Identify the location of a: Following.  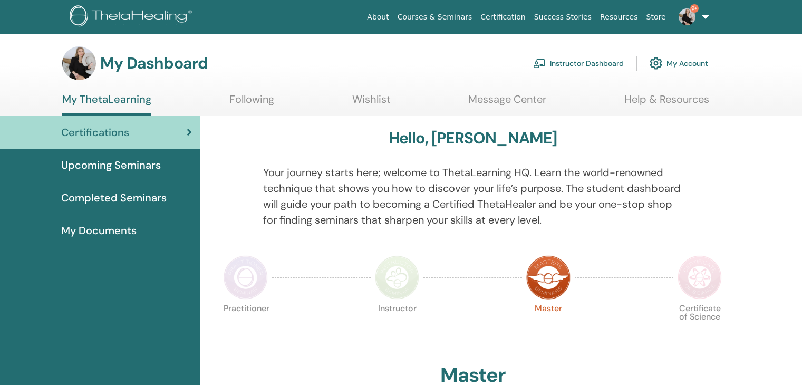
(252, 103).